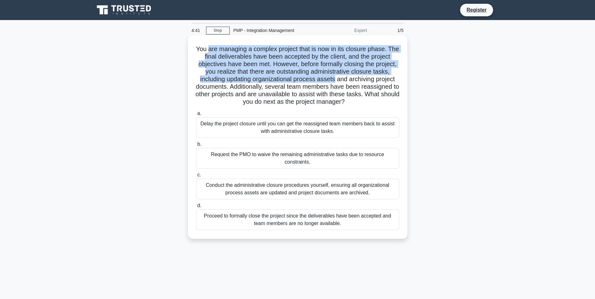  I want to click on div: 1/5, so click(389, 30).